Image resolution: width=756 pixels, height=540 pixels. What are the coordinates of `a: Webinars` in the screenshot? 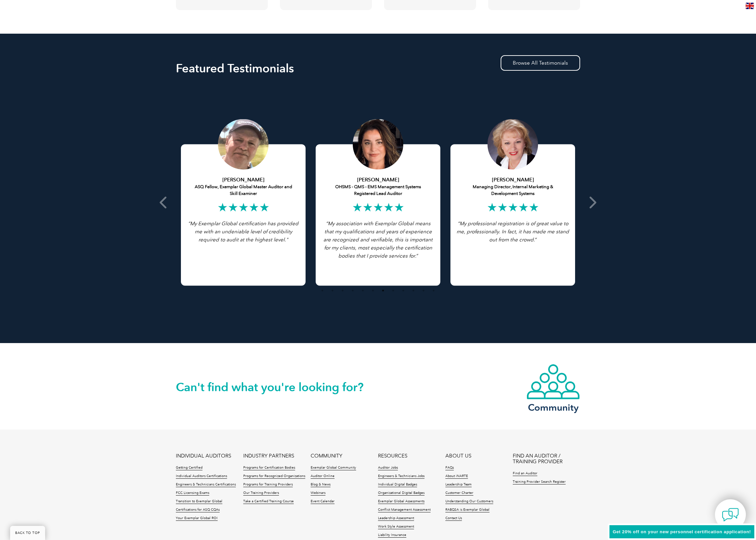 It's located at (318, 493).